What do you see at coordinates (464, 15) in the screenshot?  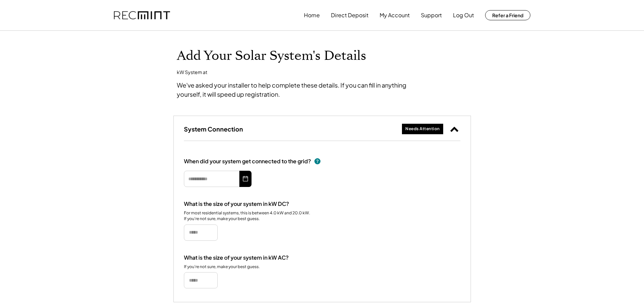 I see `button: Log Out` at bounding box center [464, 15].